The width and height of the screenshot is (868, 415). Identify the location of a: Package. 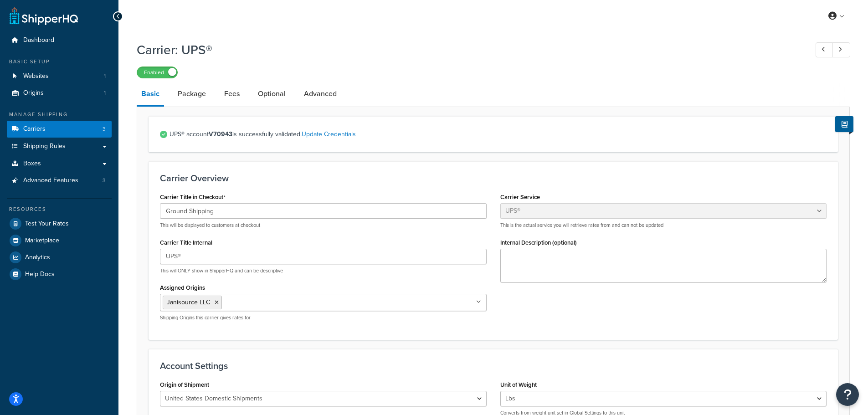
(192, 94).